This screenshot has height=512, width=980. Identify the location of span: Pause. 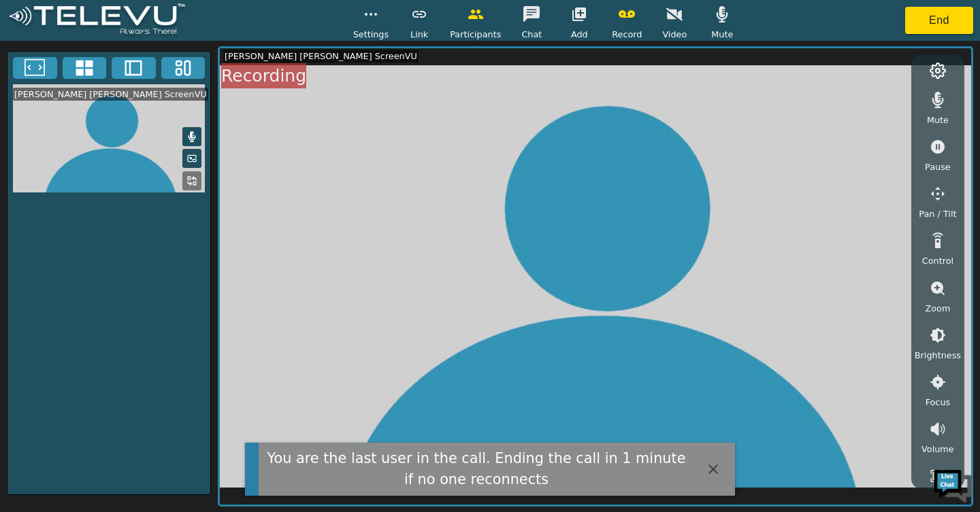
(938, 167).